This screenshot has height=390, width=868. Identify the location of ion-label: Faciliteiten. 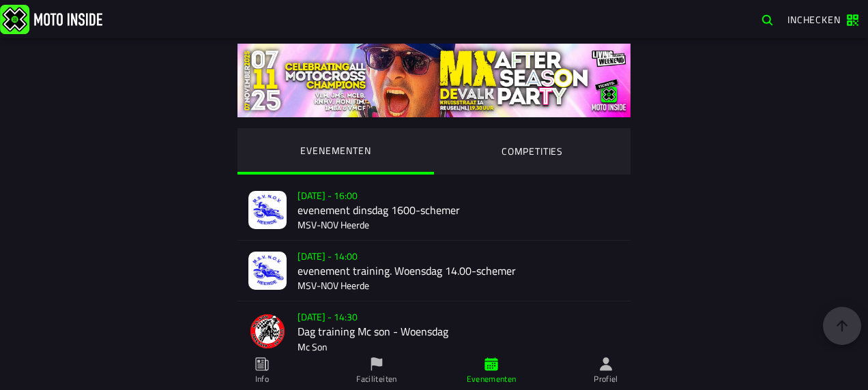
(376, 379).